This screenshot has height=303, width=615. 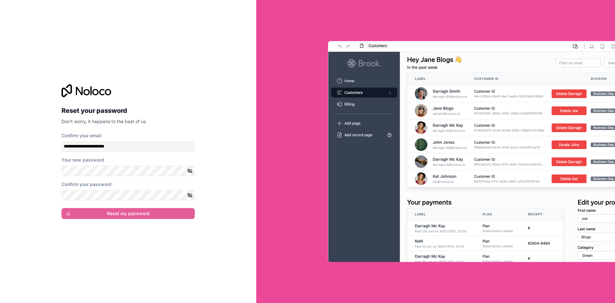 I want to click on input: Password, so click(x=128, y=171).